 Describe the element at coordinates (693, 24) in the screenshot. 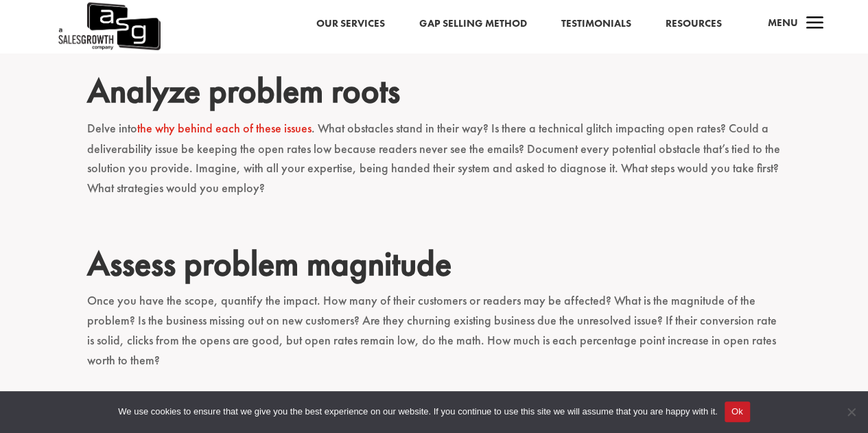

I see `a: Resources` at that location.